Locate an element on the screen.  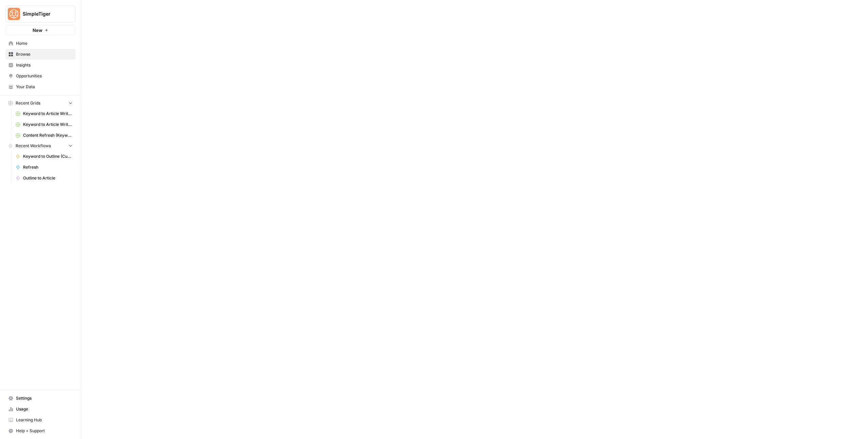
button: Recent Grids is located at coordinates (40, 103).